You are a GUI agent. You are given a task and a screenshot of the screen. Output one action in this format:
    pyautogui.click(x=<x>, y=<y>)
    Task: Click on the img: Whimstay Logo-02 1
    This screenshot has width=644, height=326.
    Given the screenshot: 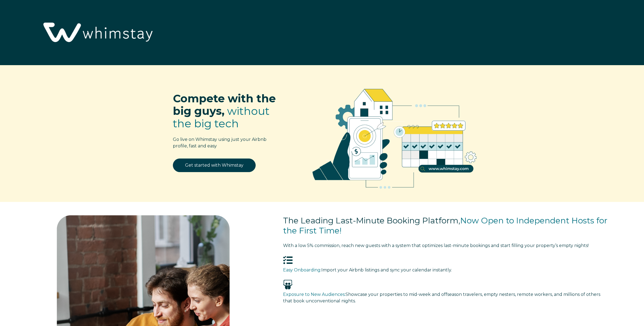 What is the action you would take?
    pyautogui.click(x=97, y=33)
    